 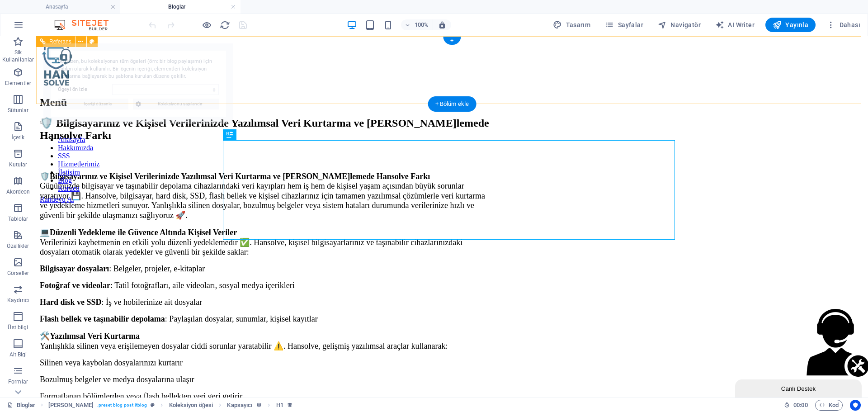 What do you see at coordinates (86, 25) in the screenshot?
I see `img: Editor Logo` at bounding box center [86, 25].